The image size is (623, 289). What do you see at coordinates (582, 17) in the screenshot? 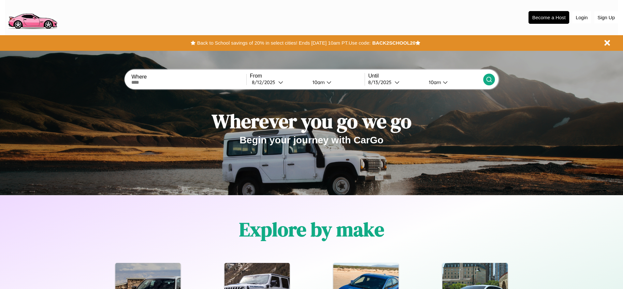
I see `button: Login` at bounding box center [582, 17].